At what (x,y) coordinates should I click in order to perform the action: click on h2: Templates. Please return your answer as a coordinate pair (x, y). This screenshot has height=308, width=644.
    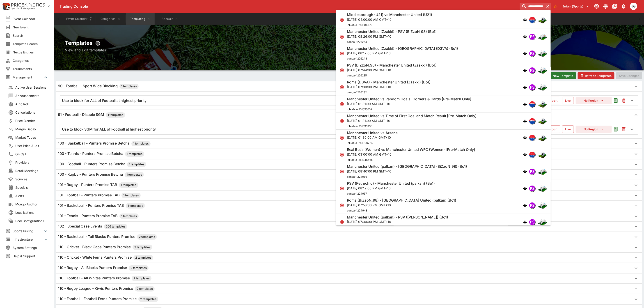
    Looking at the image, I should click on (349, 43).